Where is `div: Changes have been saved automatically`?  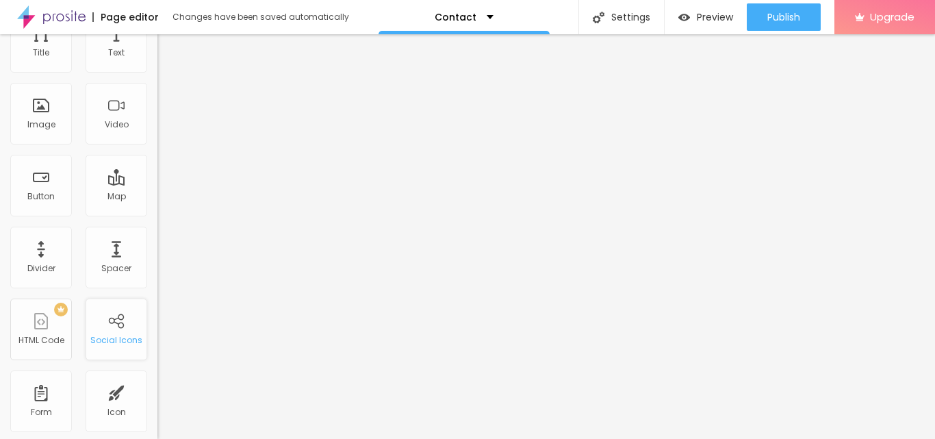 div: Changes have been saved automatically is located at coordinates (261, 17).